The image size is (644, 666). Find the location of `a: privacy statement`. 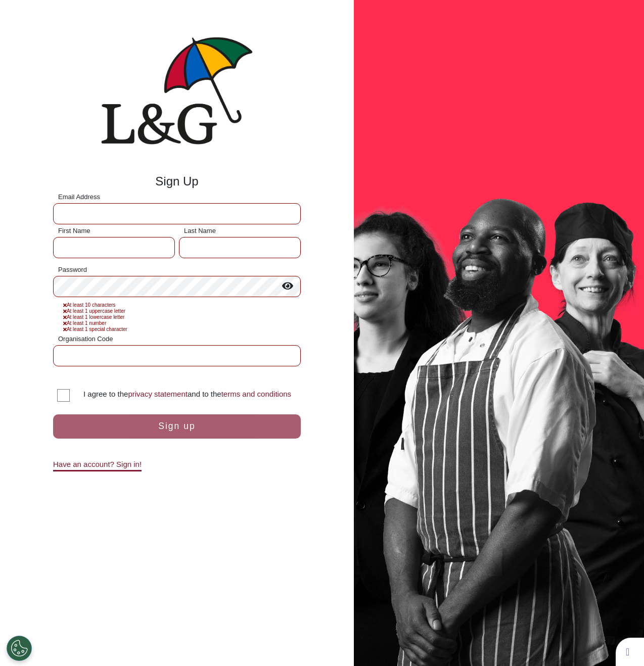

a: privacy statement is located at coordinates (158, 394).